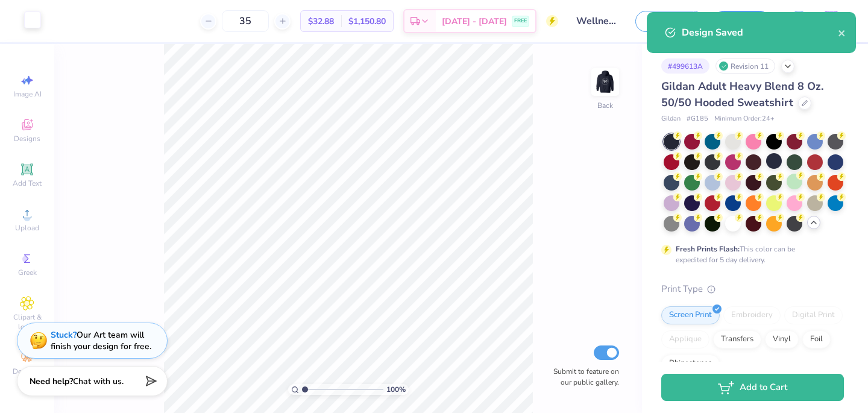 This screenshot has width=868, height=413. Describe the element at coordinates (760, 32) in the screenshot. I see `div: Design Saved` at that location.